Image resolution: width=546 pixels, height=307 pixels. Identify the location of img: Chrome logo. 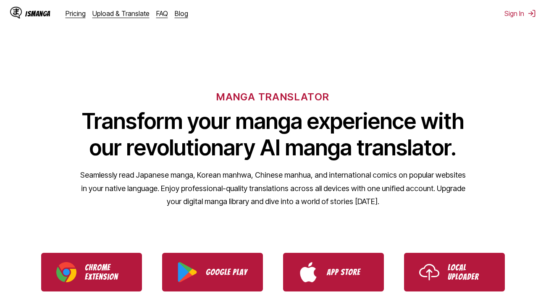
(66, 272).